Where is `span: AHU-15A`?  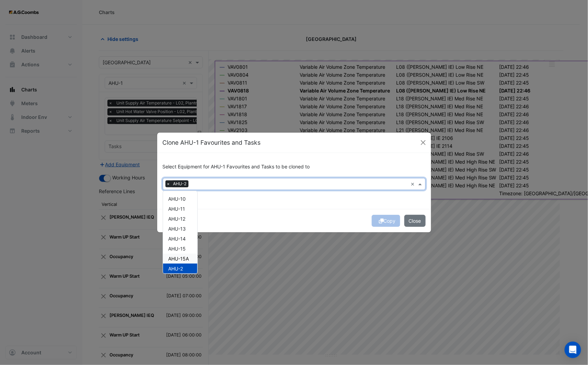
span: AHU-15A is located at coordinates (179, 258).